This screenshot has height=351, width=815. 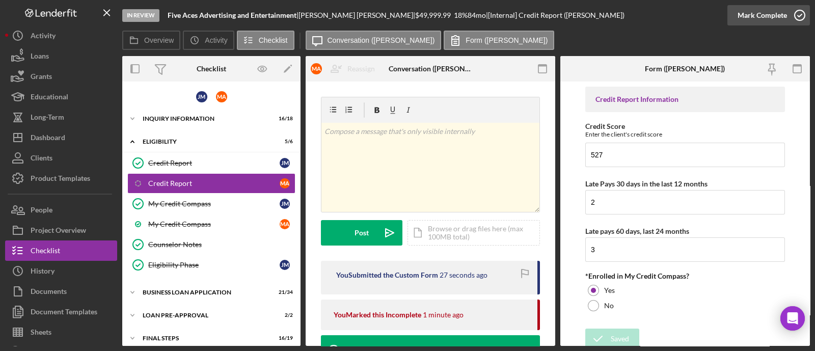 I want to click on div: Enter the client's credit score, so click(x=685, y=134).